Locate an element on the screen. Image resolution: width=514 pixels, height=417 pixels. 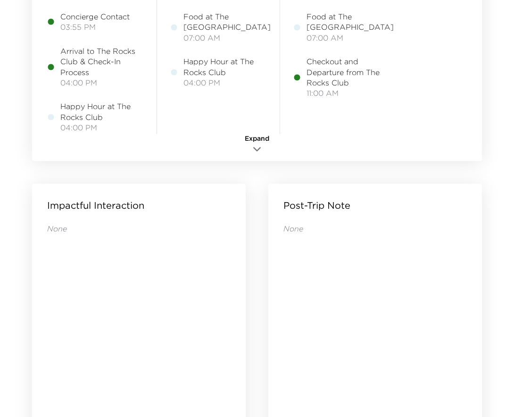
p: Post-Trip Note is located at coordinates (317, 205).